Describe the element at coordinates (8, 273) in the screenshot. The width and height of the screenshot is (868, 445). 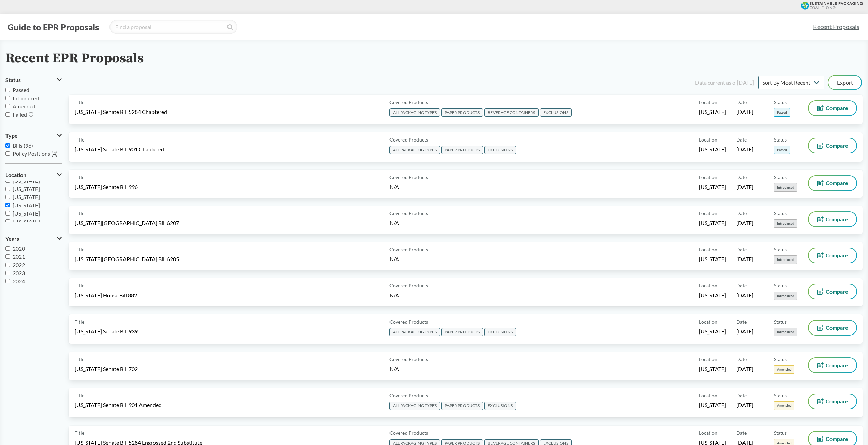
I see `input: 2023` at that location.